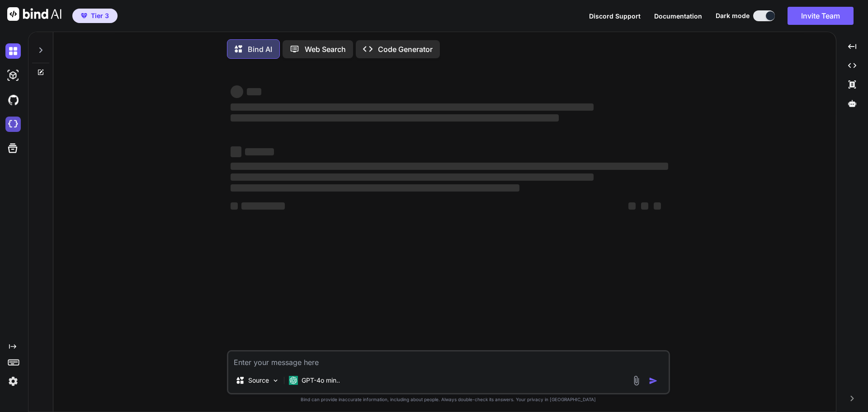  What do you see at coordinates (678, 16) in the screenshot?
I see `span: Documentation` at bounding box center [678, 16].